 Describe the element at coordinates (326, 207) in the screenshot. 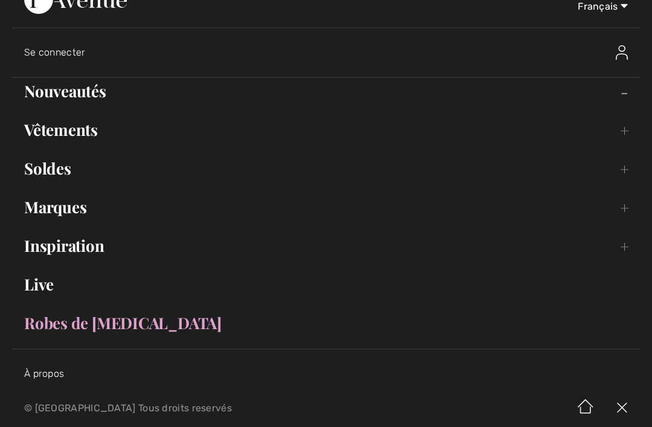

I see `a: Marques` at that location.